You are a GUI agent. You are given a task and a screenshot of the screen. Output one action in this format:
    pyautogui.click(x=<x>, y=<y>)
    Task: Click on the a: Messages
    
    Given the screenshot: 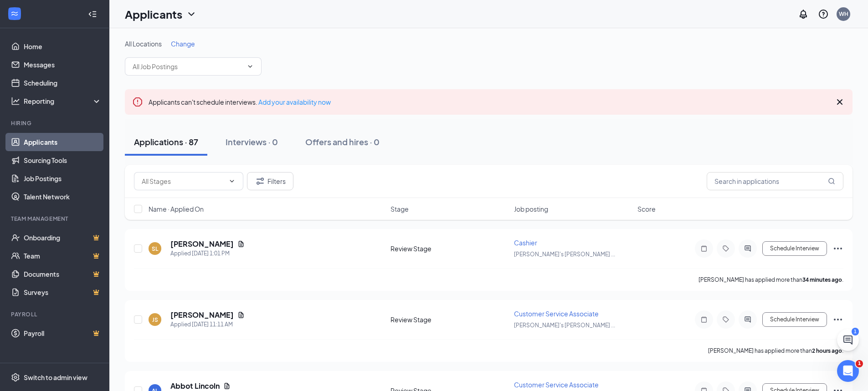 What is the action you would take?
    pyautogui.click(x=63, y=65)
    